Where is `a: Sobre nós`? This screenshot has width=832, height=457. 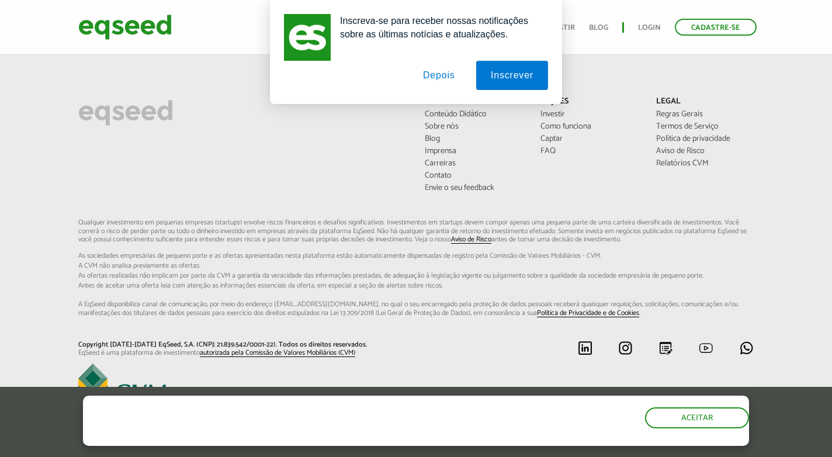 a: Sobre nós is located at coordinates (474, 127).